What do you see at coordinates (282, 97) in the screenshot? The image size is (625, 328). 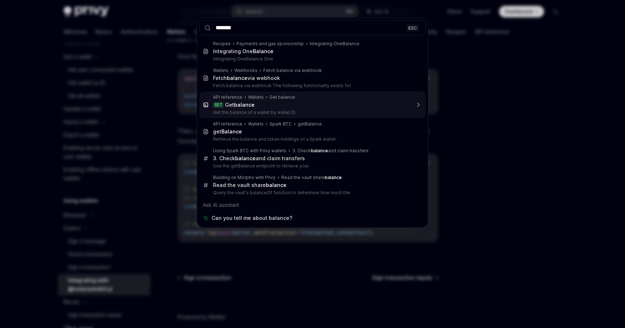 I see `div: Get balance` at bounding box center [282, 97].